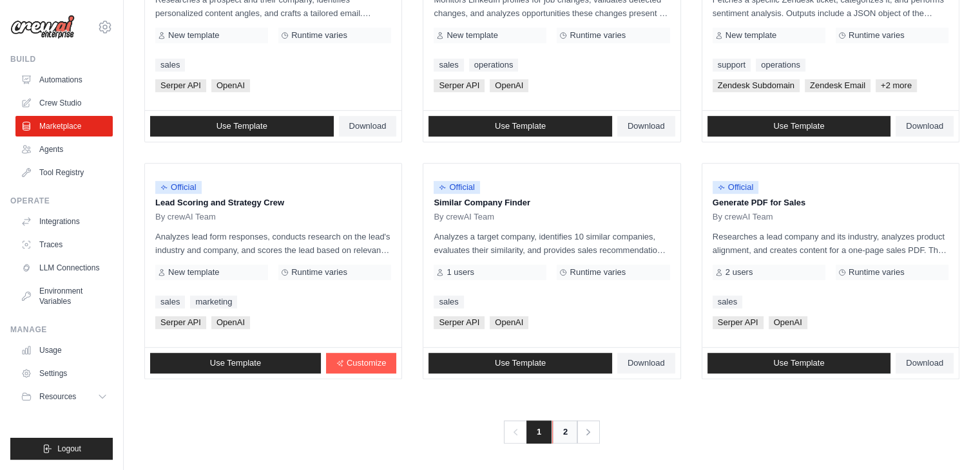  Describe the element at coordinates (896, 85) in the screenshot. I see `span: +2 more` at that location.